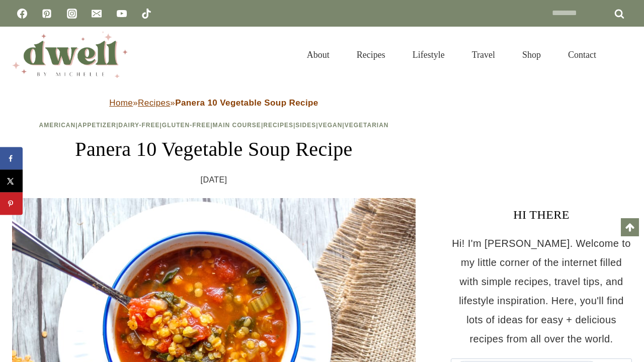  I want to click on a: TikTok, so click(146, 14).